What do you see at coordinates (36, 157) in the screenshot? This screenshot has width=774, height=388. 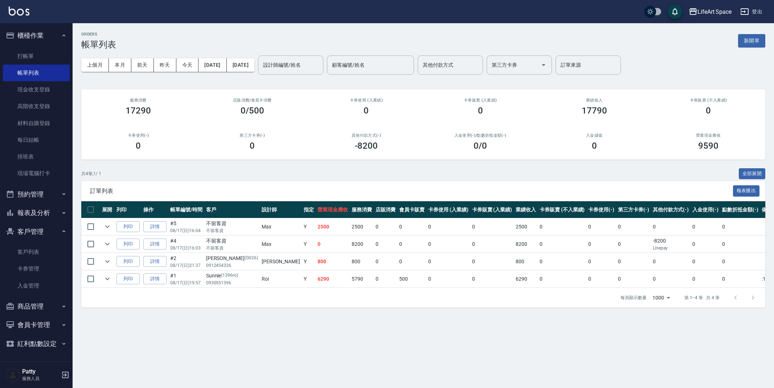 I see `a: 排班表` at bounding box center [36, 157].